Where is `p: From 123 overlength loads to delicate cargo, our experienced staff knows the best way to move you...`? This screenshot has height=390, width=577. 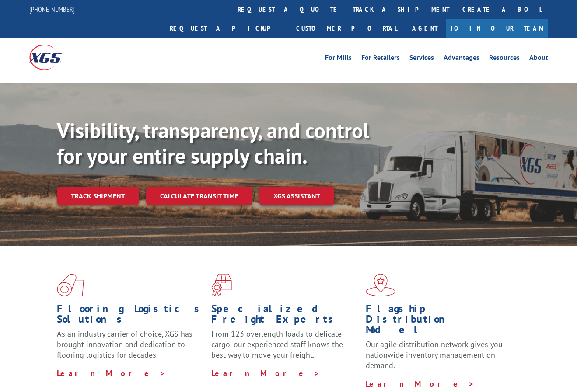 p: From 123 overlength loads to delicate cargo, our experienced staff knows the best way to move you... is located at coordinates (285, 348).